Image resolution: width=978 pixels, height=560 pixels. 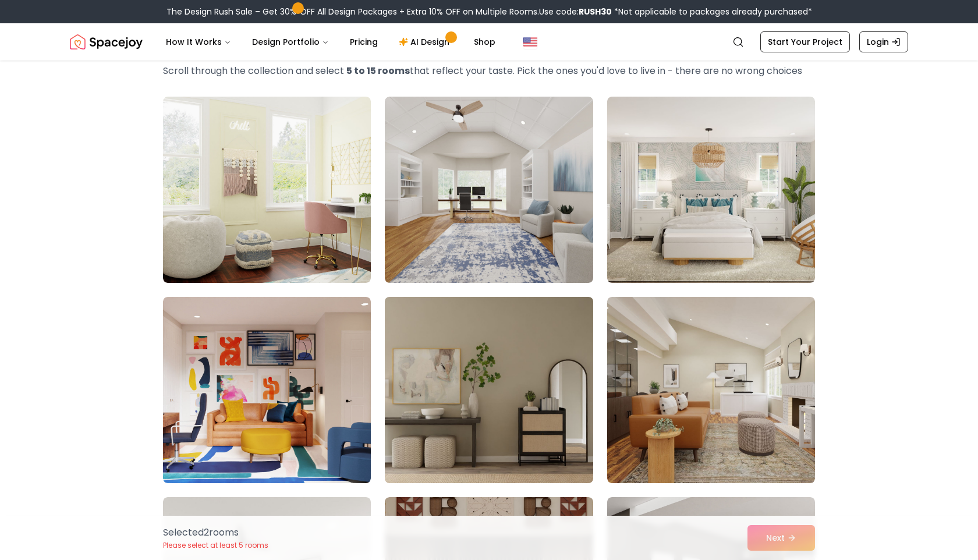 What do you see at coordinates (267, 190) in the screenshot?
I see `img: Room room-1` at bounding box center [267, 190].